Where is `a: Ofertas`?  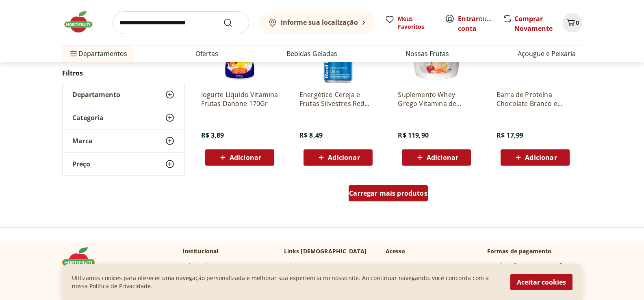 a: Ofertas is located at coordinates (207, 54).